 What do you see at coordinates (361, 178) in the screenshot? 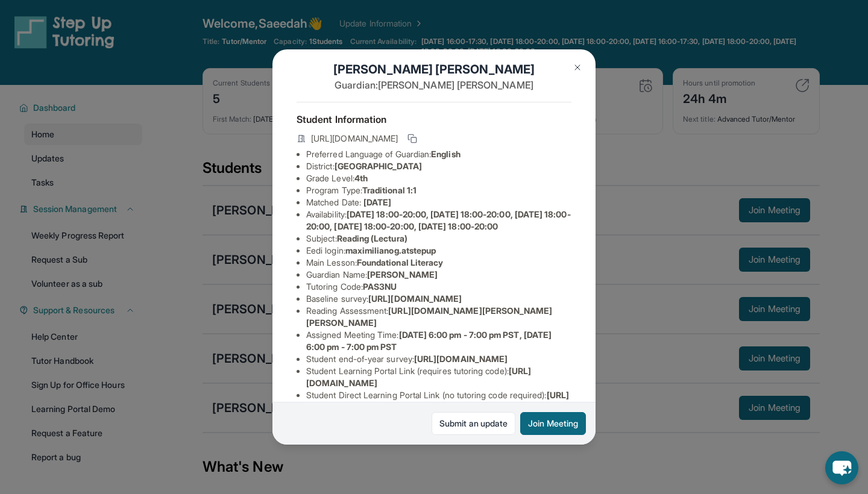
I see `span: 4th` at bounding box center [361, 178].